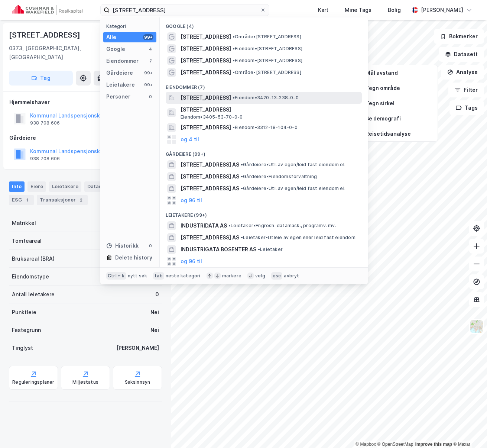  Describe the element at coordinates (459, 36) in the screenshot. I see `button: Bokmerker` at that location.